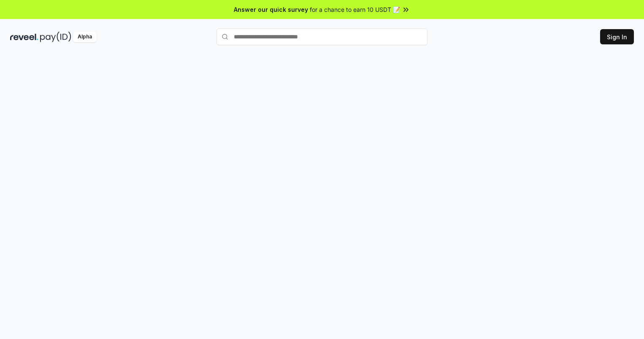 The width and height of the screenshot is (644, 339). Describe the element at coordinates (24, 37) in the screenshot. I see `img: reveel_dark` at that location.